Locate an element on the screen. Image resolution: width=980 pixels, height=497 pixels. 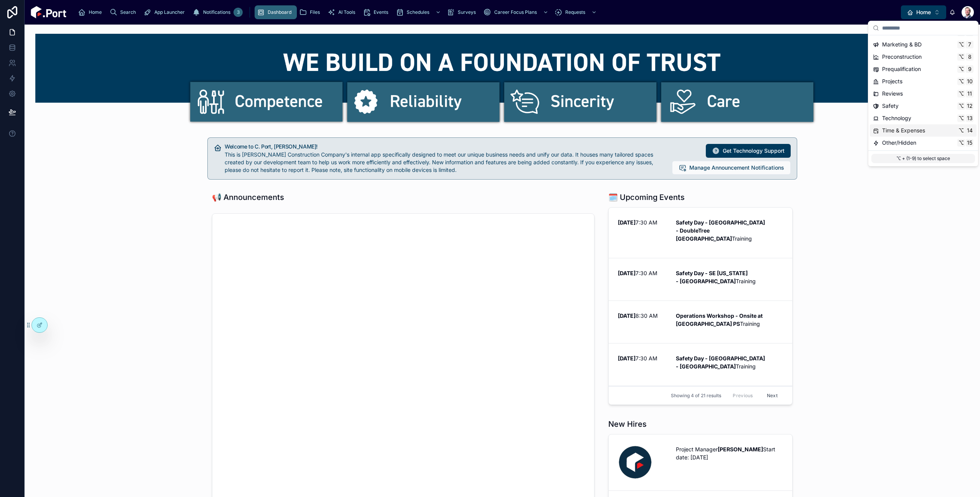
span: Reviews is located at coordinates (892, 94).